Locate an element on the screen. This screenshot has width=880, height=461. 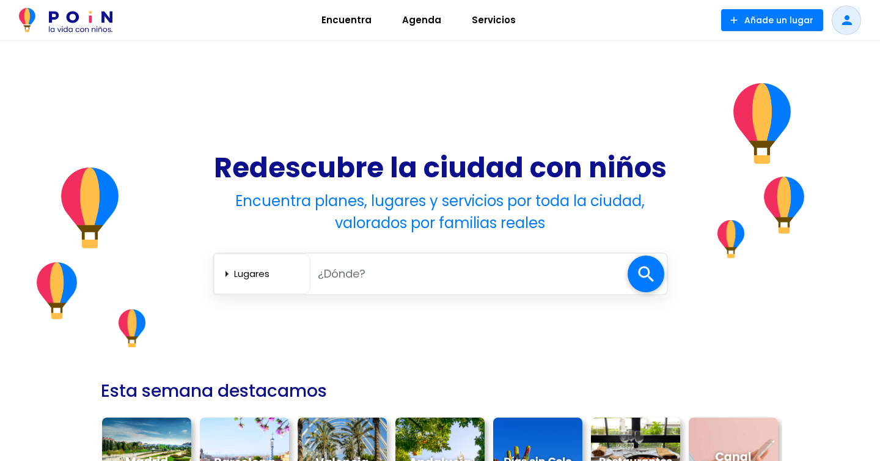
button: Añade un lugar is located at coordinates (772, 20).